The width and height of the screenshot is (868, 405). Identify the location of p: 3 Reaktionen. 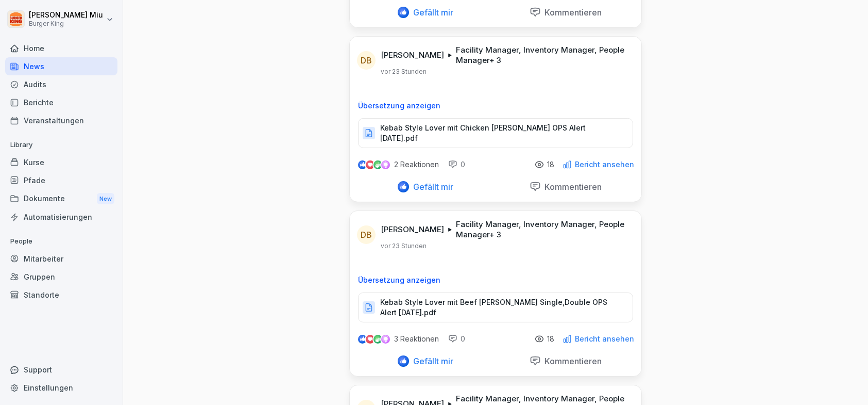
(416, 339).